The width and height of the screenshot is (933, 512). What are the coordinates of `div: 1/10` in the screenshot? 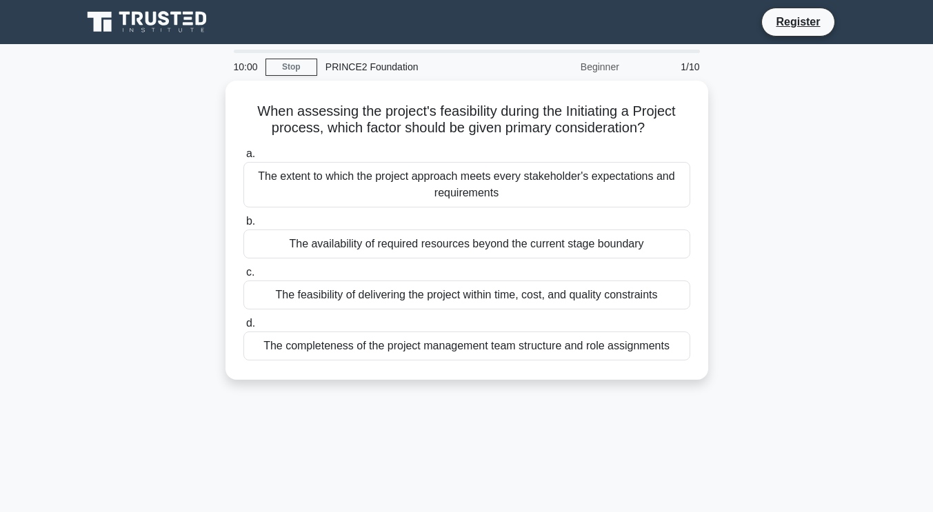 It's located at (667, 67).